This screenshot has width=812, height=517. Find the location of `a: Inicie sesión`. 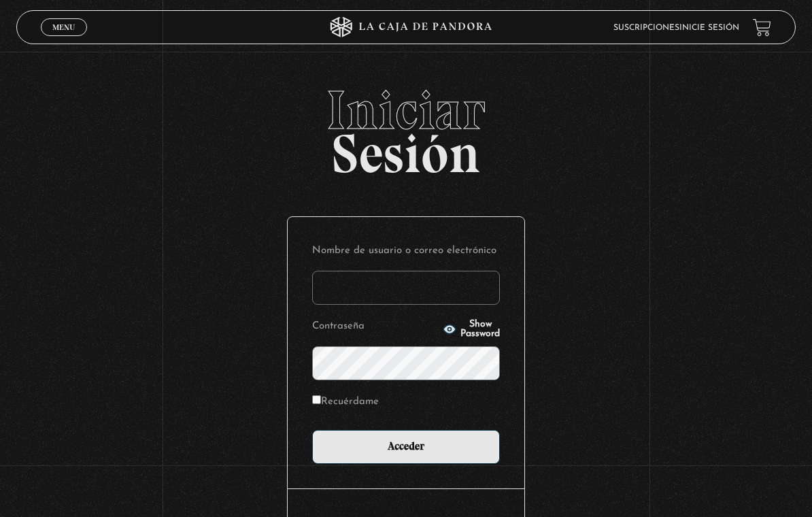

a: Inicie sesión is located at coordinates (709, 28).